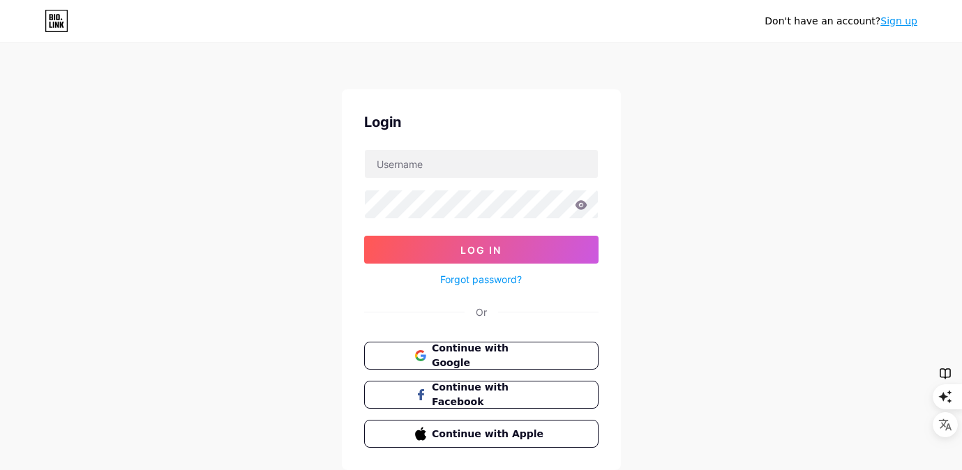  Describe the element at coordinates (840, 21) in the screenshot. I see `div: Don't have an account?` at that location.